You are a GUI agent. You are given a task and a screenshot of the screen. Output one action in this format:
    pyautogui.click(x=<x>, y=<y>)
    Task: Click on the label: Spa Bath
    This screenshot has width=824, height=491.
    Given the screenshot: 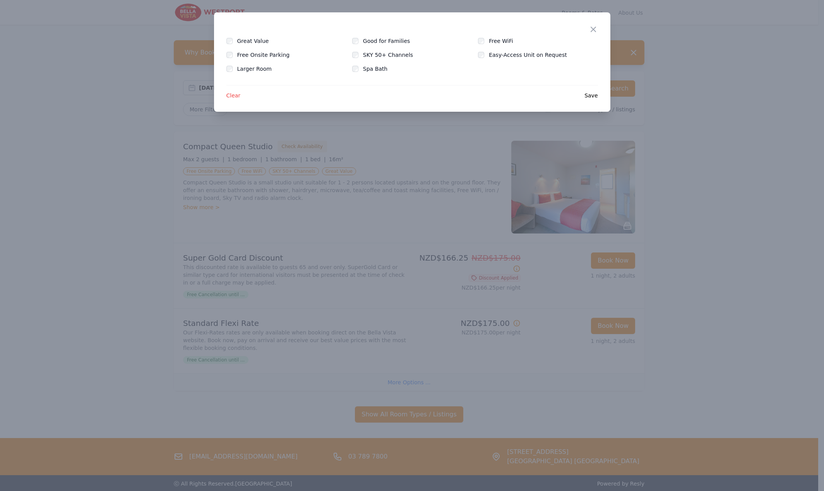 What is the action you would take?
    pyautogui.click(x=380, y=69)
    